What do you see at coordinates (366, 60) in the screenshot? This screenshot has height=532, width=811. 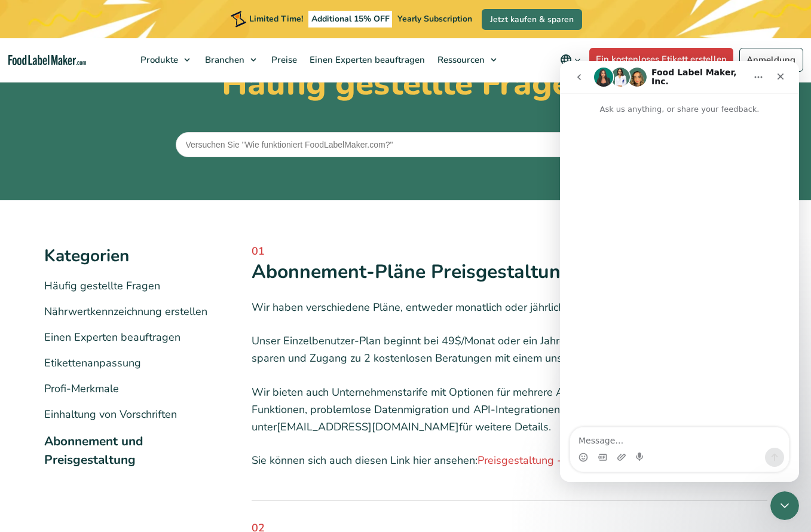 I see `span: Einen Experten beauftragen` at bounding box center [366, 60].